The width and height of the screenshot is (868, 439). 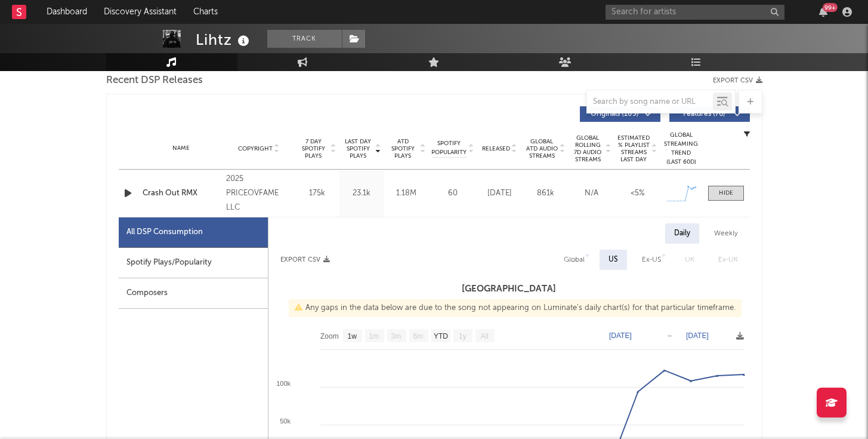 I want to click on div: Weekly, so click(x=726, y=234).